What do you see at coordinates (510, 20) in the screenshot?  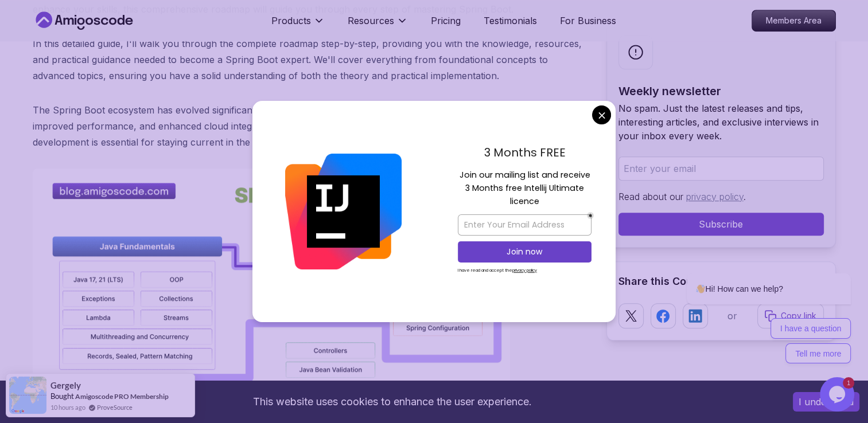 I see `p: Testimonials` at bounding box center [510, 20].